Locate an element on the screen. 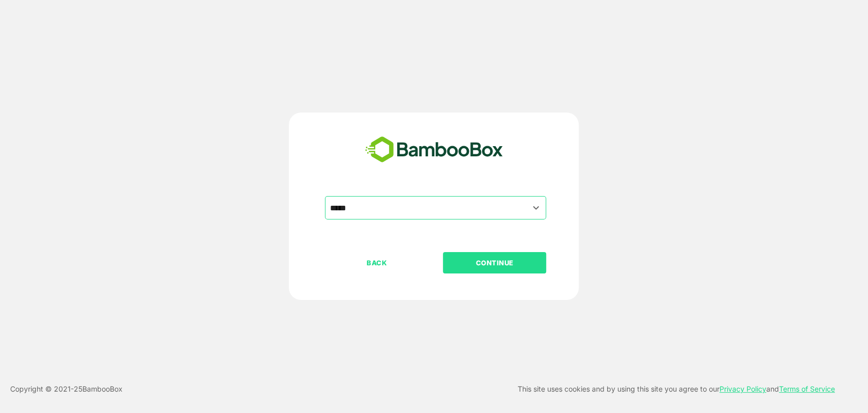  p: This site uses cookies and by using this site you agree to our and is located at coordinates (677, 389).